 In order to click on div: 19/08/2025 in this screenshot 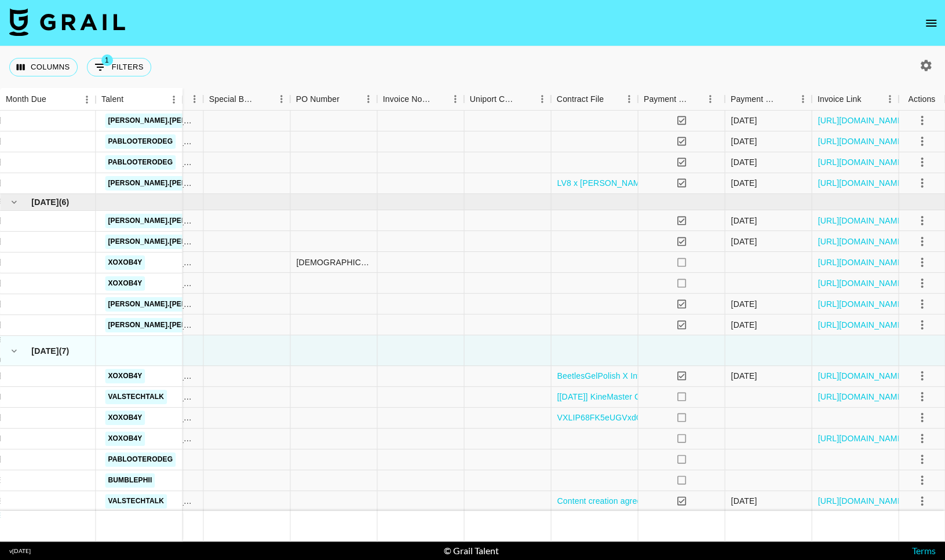, I will do `click(743, 375)`.